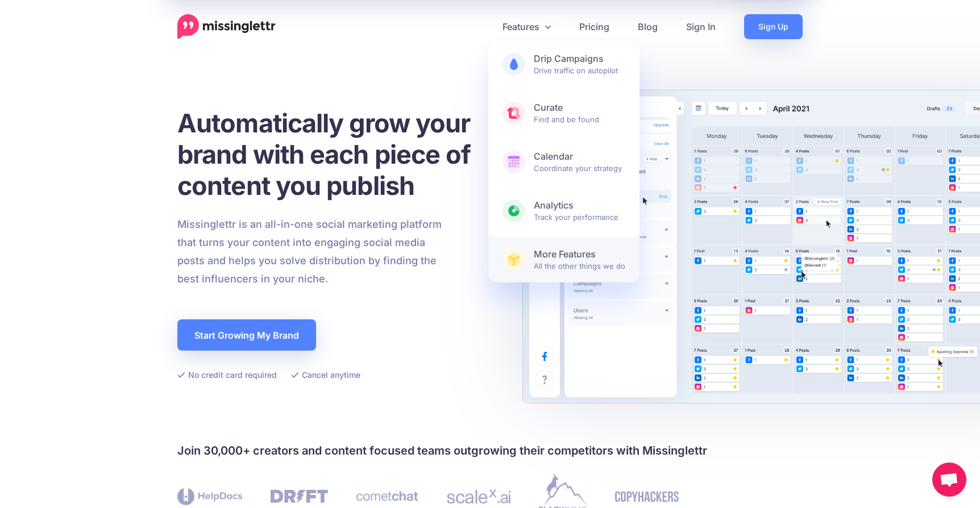 This screenshot has height=508, width=980. What do you see at coordinates (247, 335) in the screenshot?
I see `a: Start Growing My Brand` at bounding box center [247, 335].